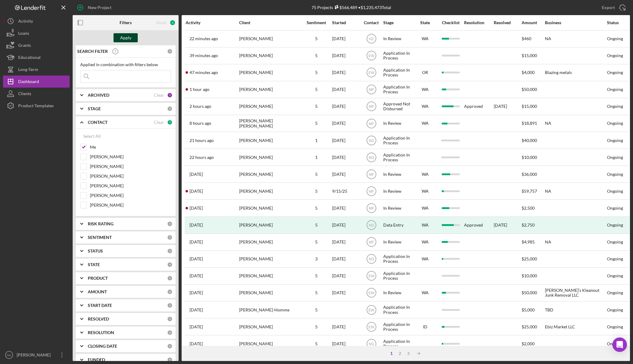 This screenshot has width=633, height=364. I want to click on div: 75 Projects • $1,235,473 Total, so click(351, 8).